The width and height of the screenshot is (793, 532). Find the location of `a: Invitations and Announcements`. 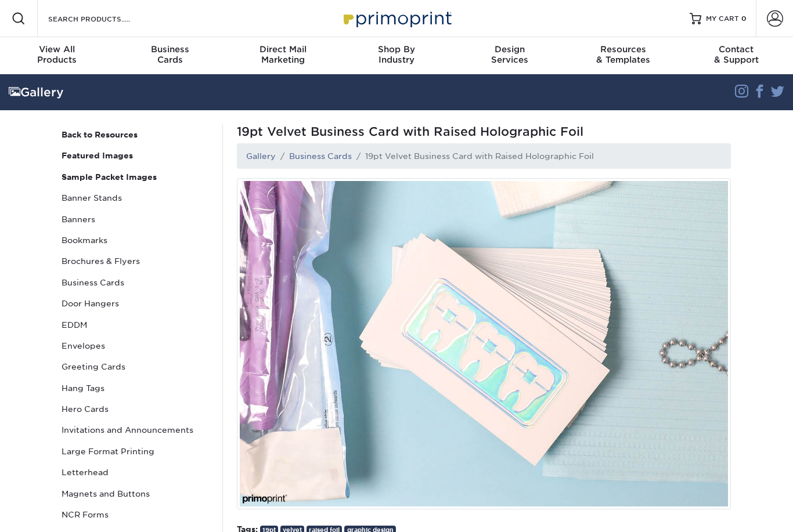

a: Invitations and Announcements is located at coordinates (135, 430).